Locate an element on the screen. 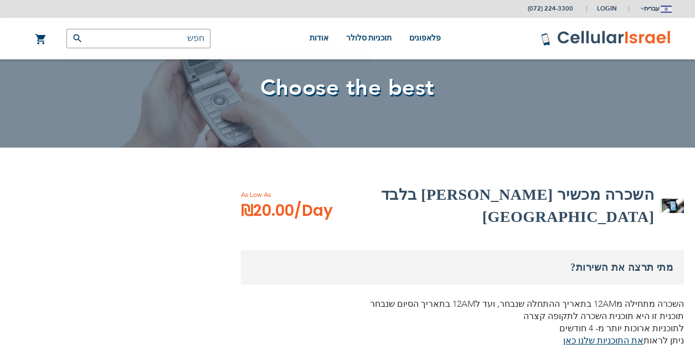  img: השכרה מכשיר וייז בלבד בישראל is located at coordinates (673, 206).